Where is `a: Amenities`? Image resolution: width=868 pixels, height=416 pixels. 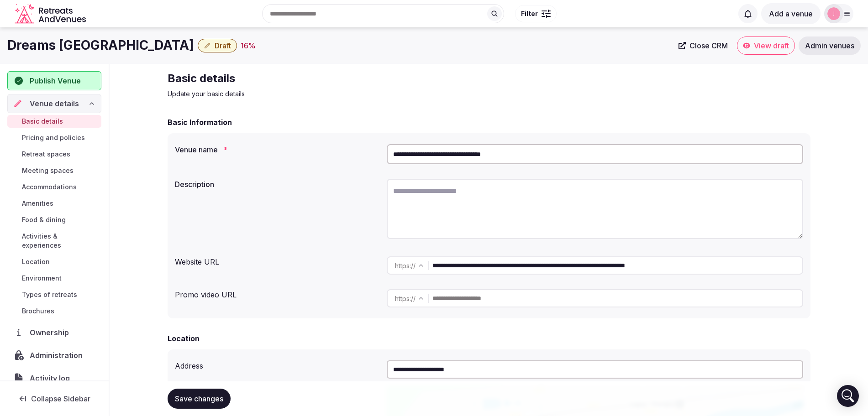 a: Amenities is located at coordinates (54, 204).